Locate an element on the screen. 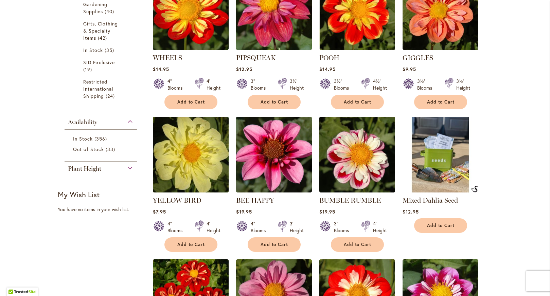  strong: My Wish List is located at coordinates (79, 194).